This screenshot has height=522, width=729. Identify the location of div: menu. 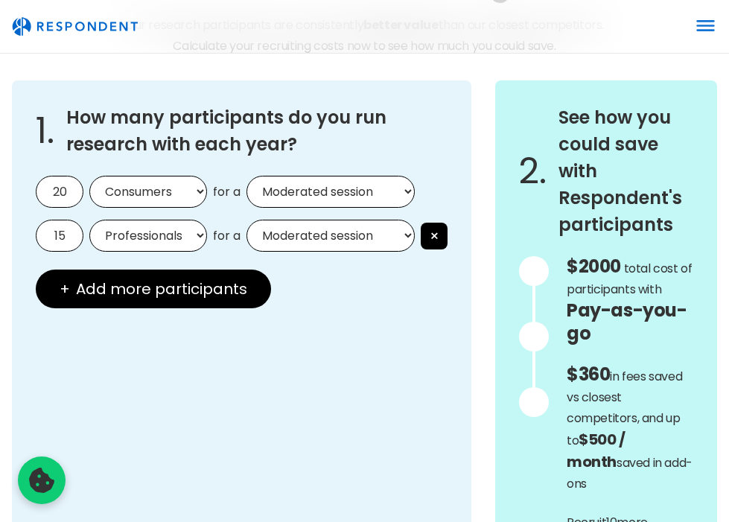
(705, 26).